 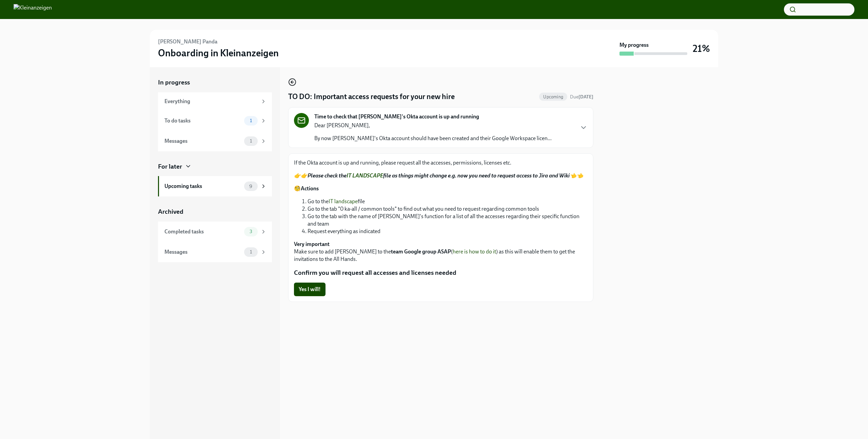 What do you see at coordinates (215, 232) in the screenshot?
I see `a: Completed tasks3` at bounding box center [215, 232].